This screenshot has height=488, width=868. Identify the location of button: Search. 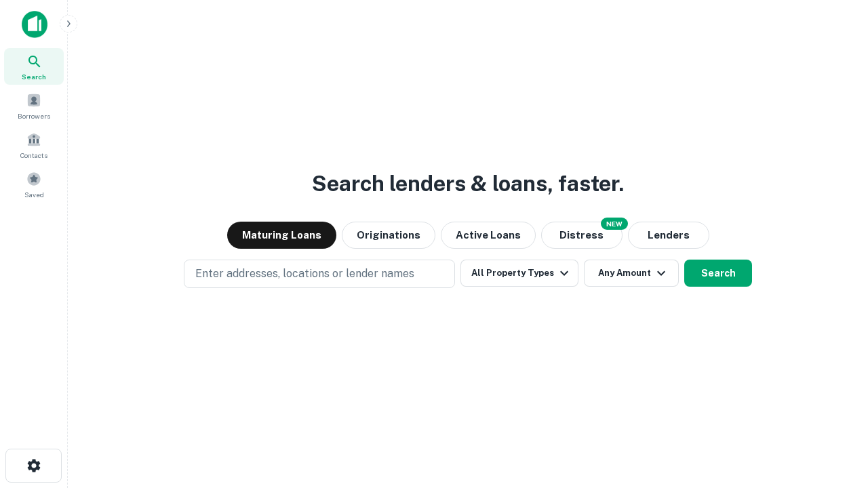
(718, 273).